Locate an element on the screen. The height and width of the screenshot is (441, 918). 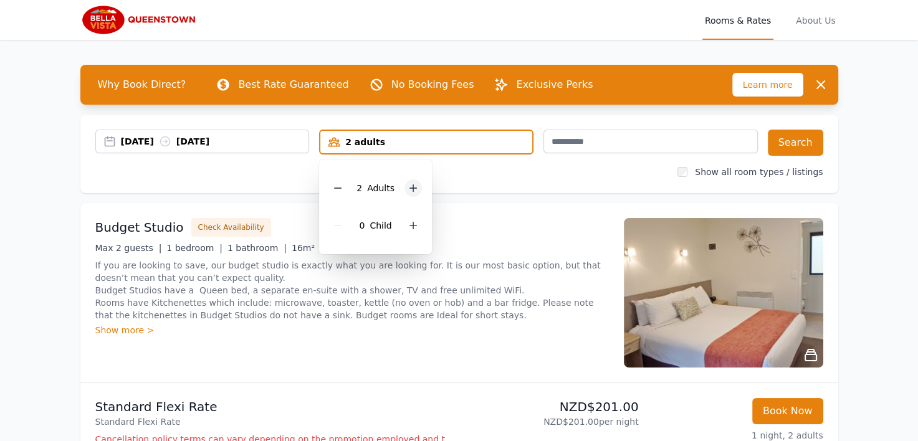
p: NZD$201.00 is located at coordinates (551, 407).